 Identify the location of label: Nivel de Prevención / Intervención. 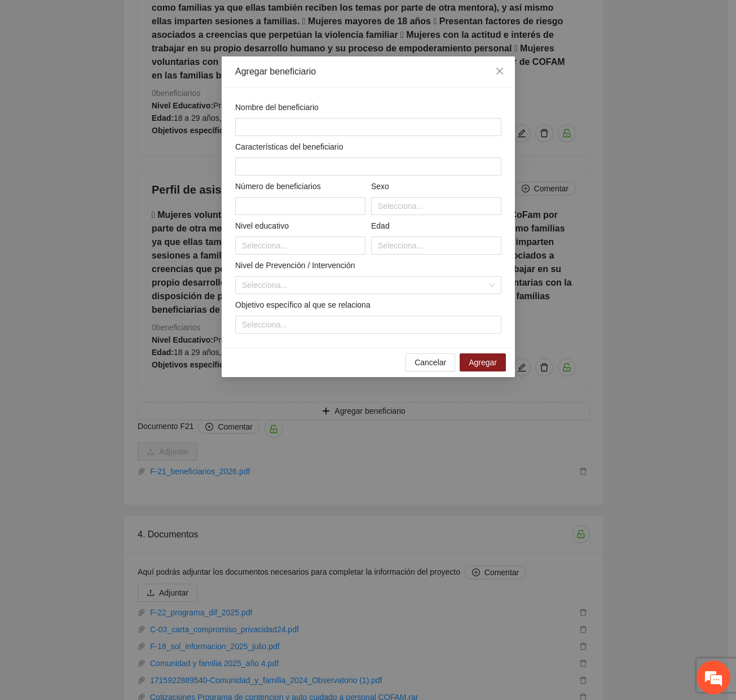
(295, 266).